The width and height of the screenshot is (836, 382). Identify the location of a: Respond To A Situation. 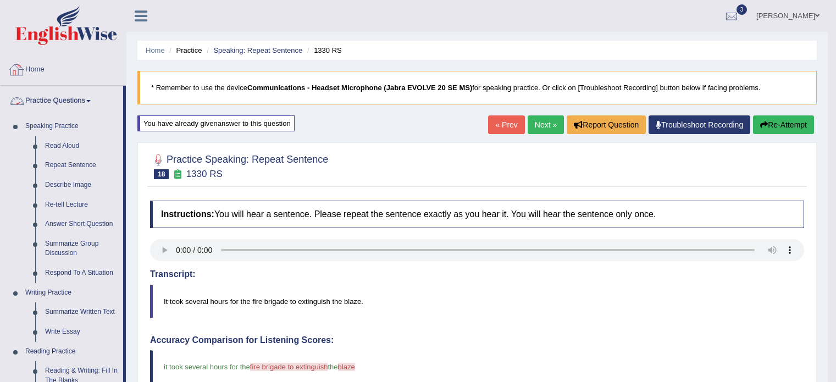
(81, 273).